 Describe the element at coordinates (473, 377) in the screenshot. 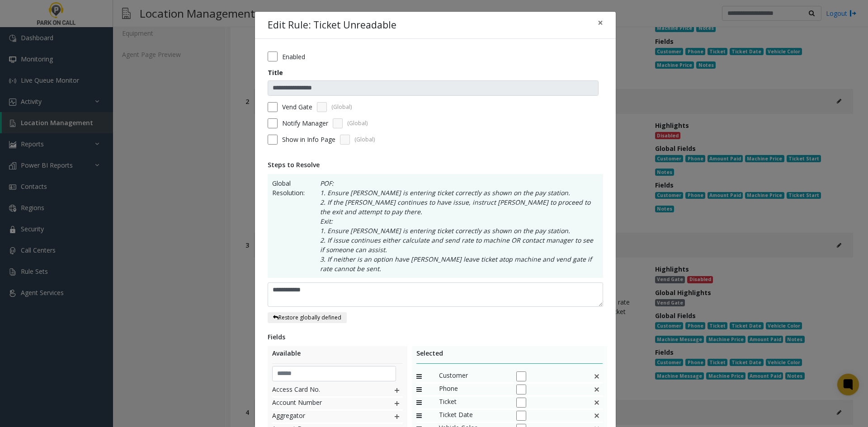

I see `span: Customer` at that location.